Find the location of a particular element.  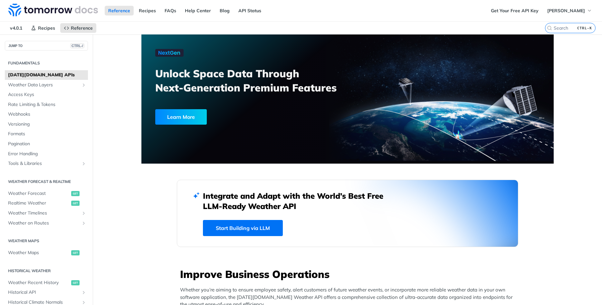

button: Show subpages for Weather Timelines is located at coordinates (84, 213).